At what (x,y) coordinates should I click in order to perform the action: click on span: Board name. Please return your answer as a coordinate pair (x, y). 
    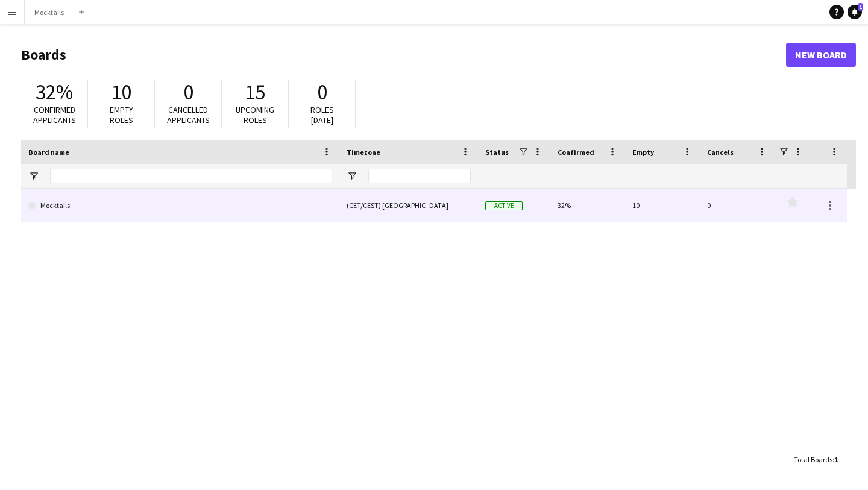
    Looking at the image, I should click on (49, 152).